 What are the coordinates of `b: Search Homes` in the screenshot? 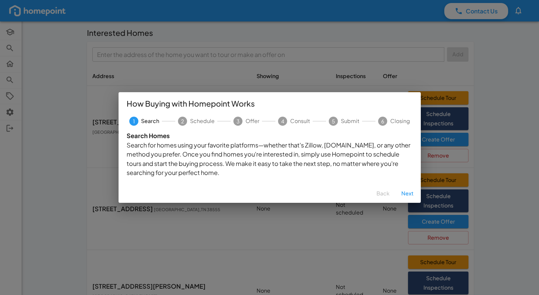 It's located at (148, 136).